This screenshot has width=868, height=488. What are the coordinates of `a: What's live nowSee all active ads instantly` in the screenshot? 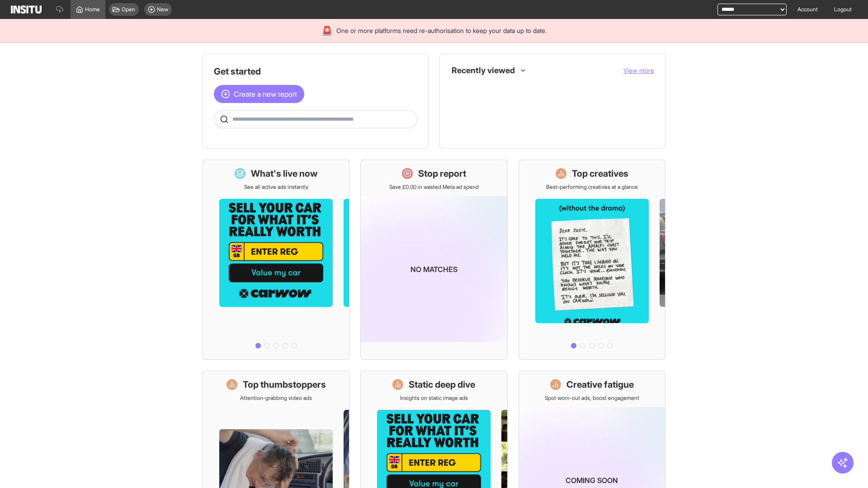 It's located at (276, 259).